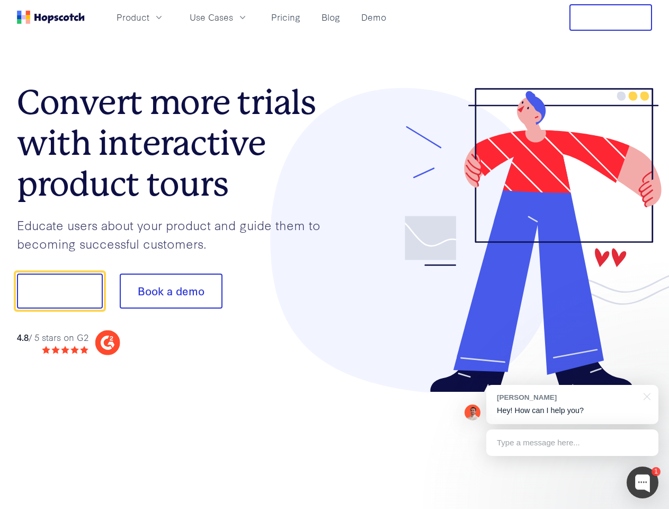 The image size is (669, 509). Describe the element at coordinates (176, 143) in the screenshot. I see `h1: Convert more trials with interactive product tours` at that location.